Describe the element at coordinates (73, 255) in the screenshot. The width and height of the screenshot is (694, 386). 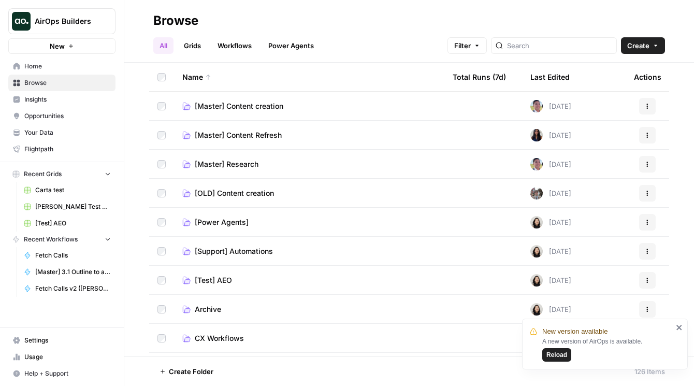
I see `span: Fetch Calls` at that location.